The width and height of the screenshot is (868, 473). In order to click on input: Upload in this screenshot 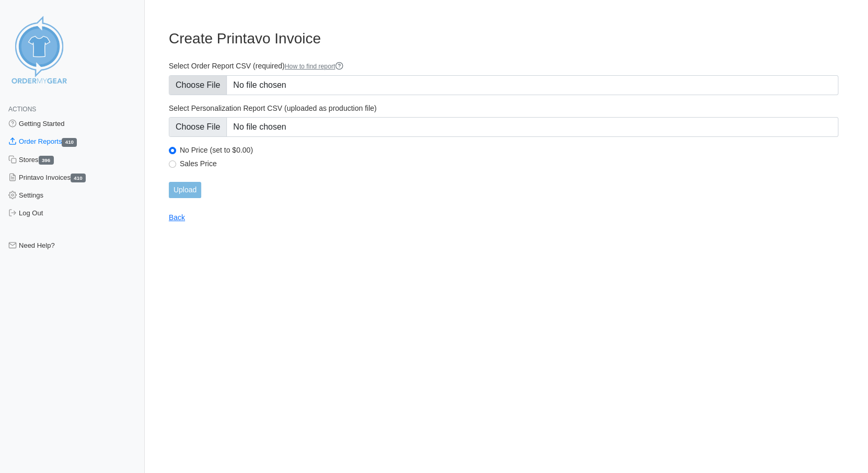, I will do `click(185, 189)`.